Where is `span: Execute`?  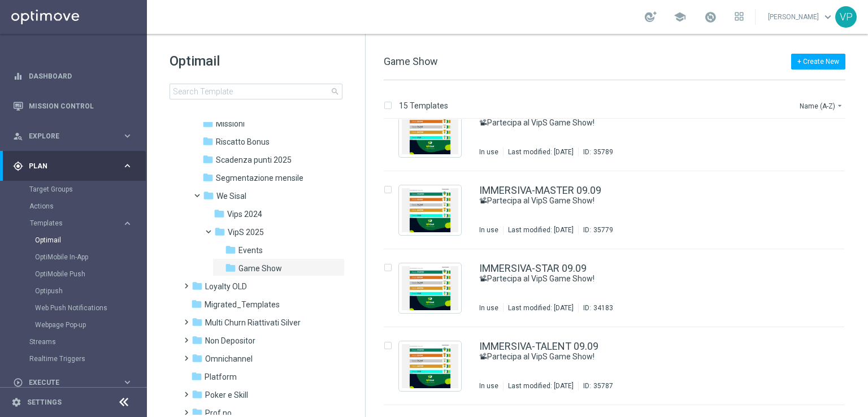 span: Execute is located at coordinates (75, 382).